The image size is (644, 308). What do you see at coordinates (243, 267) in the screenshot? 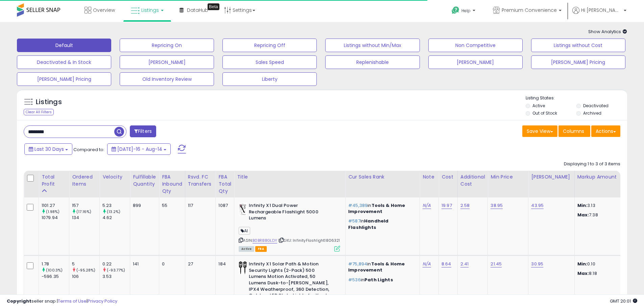
I see `img: 31RnJXEQiUL._SL40_.jpg` at bounding box center [243, 267].